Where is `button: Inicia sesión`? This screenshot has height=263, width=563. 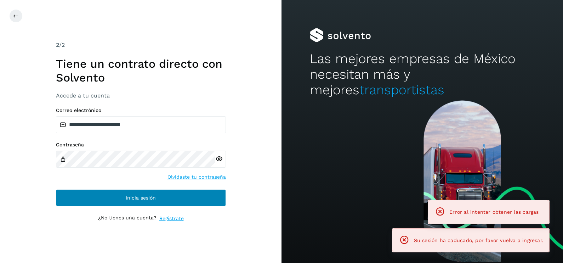
button: Inicia sesión is located at coordinates (141, 198).